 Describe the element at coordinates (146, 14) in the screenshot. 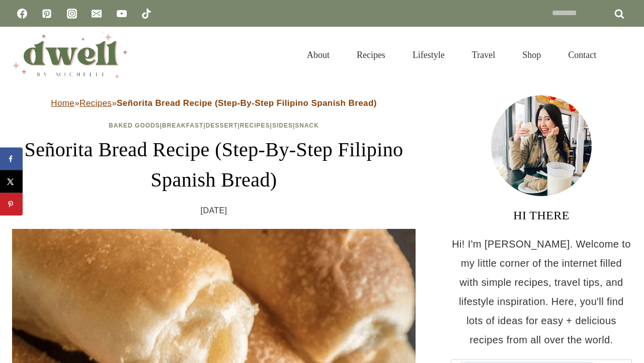

I see `a: TikTok` at that location.